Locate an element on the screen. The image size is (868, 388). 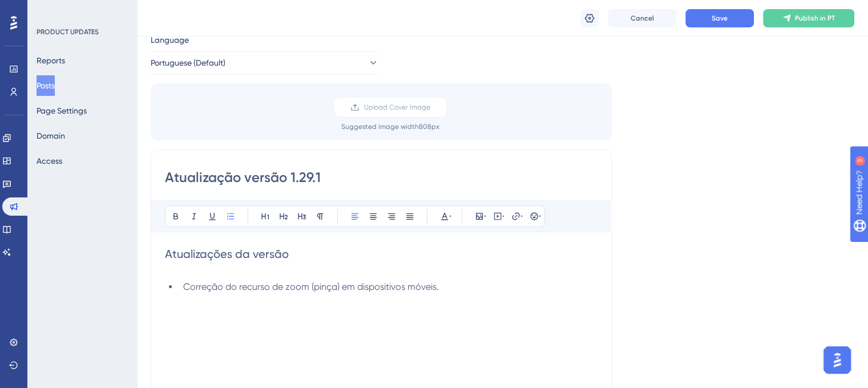
div: 9 is located at coordinates (81, 10).